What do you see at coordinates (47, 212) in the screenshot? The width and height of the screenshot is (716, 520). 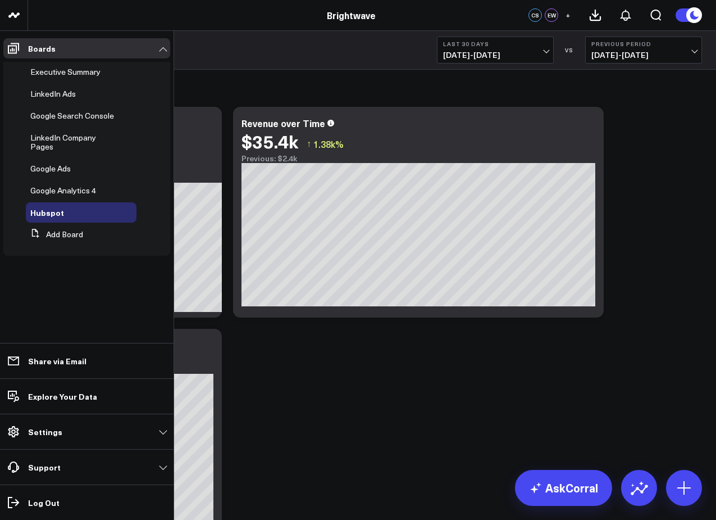 I see `span: Hubspot` at bounding box center [47, 212].